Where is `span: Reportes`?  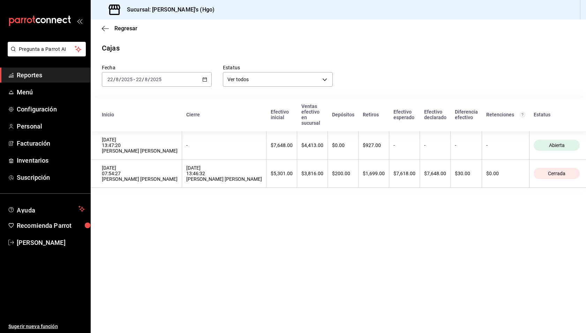 span: Reportes is located at coordinates (51, 75).